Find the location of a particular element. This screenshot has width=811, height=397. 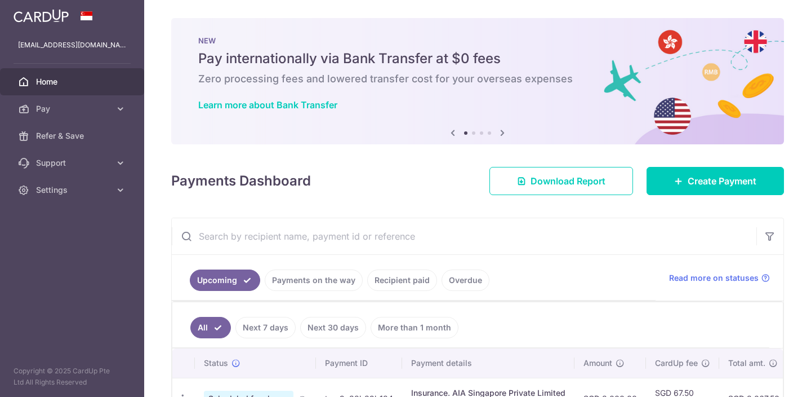

img: CardUp is located at coordinates (41, 16).